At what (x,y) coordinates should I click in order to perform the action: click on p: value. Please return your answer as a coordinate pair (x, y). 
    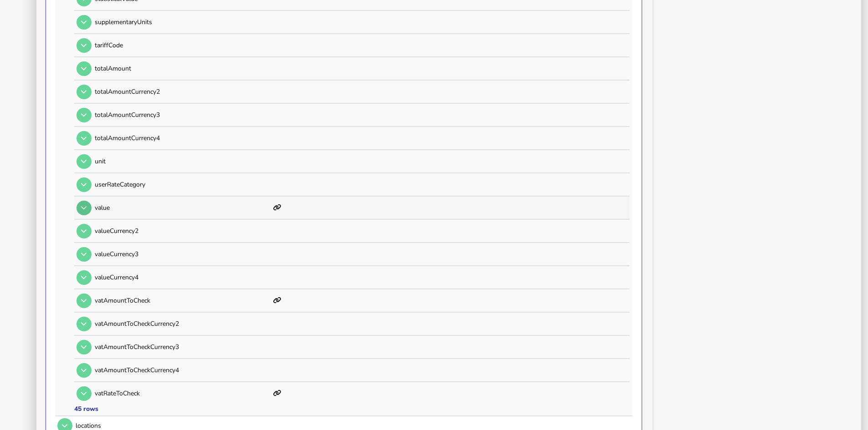
    Looking at the image, I should click on (182, 208).